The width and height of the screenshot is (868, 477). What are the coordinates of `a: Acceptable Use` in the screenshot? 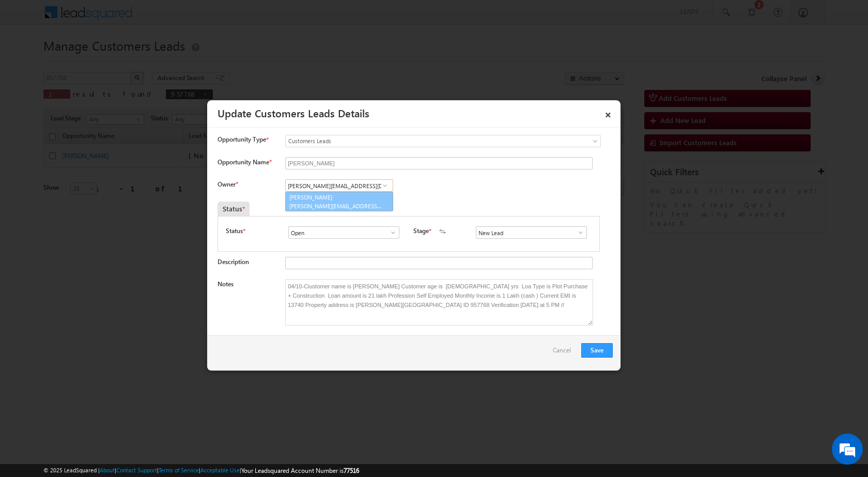 It's located at (220, 470).